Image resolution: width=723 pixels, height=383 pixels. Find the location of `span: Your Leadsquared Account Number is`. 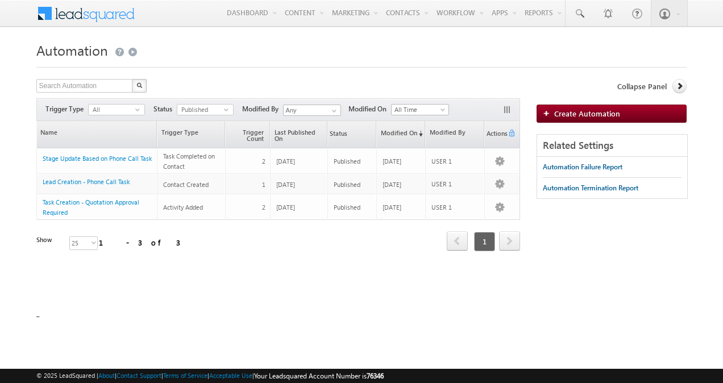

span: Your Leadsquared Account Number is is located at coordinates (319, 376).